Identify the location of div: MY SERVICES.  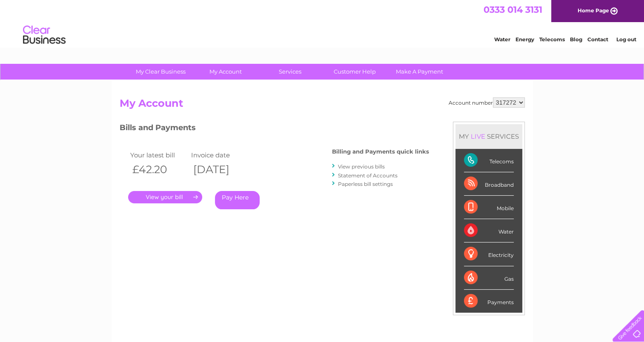
(489, 136).